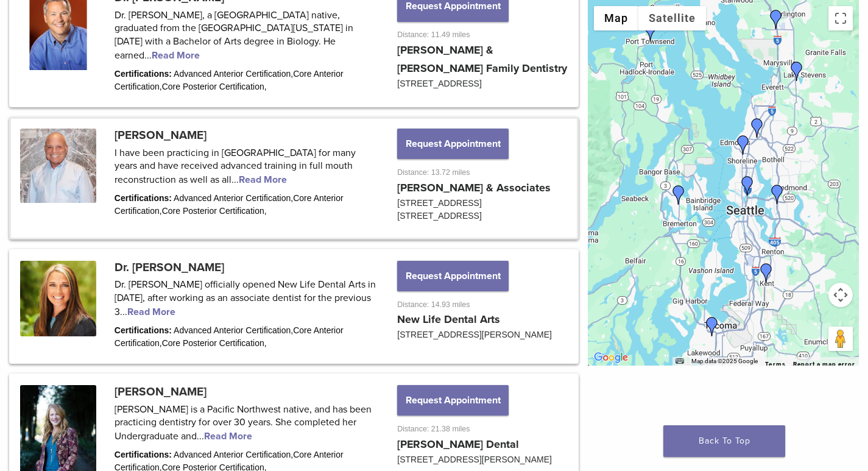 The height and width of the screenshot is (471, 868). Describe the element at coordinates (797, 71) in the screenshot. I see `div: Dr. Amy Thompson` at that location.